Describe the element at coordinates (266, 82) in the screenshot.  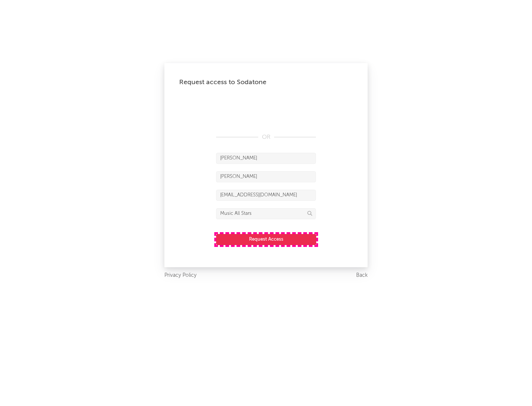
I see `div: Request access to Sodatone` at that location.